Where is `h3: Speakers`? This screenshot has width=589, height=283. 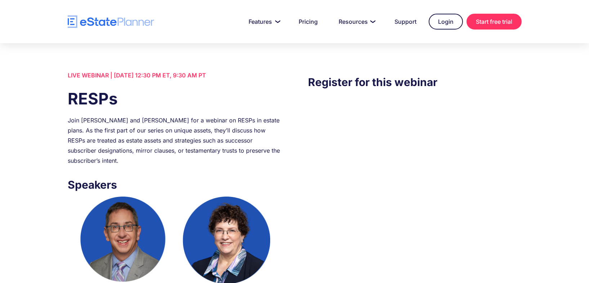 h3: Speakers is located at coordinates (174, 185).